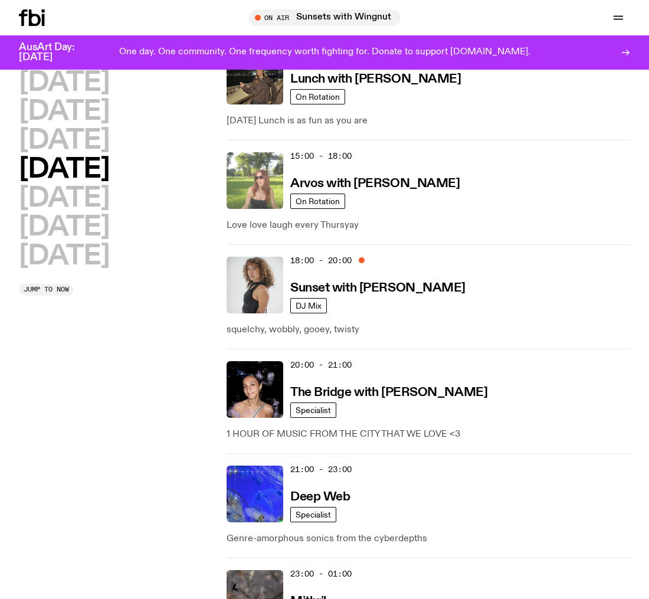 The width and height of the screenshot is (649, 599). What do you see at coordinates (255, 76) in the screenshot?
I see `a: Izzy Page stands above looking down at Opera Bar. She poses in front of the Harbour Bridge in the...` at bounding box center [255, 76].